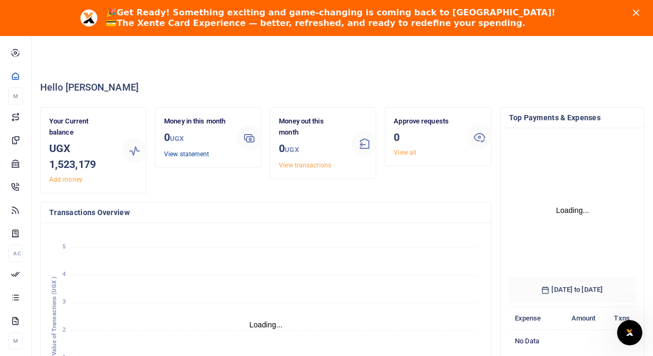 This screenshot has width=653, height=356. Describe the element at coordinates (54, 315) in the screenshot. I see `text: Value of Transactions (UGX )` at that location.